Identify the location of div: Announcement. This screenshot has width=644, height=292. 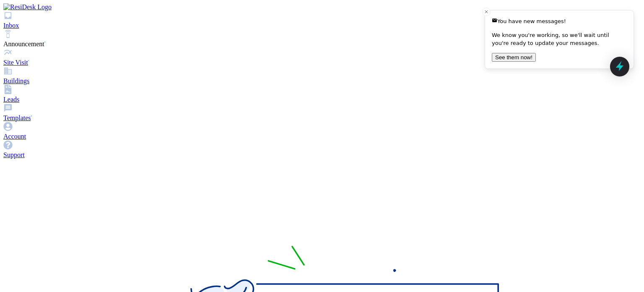
(322, 44).